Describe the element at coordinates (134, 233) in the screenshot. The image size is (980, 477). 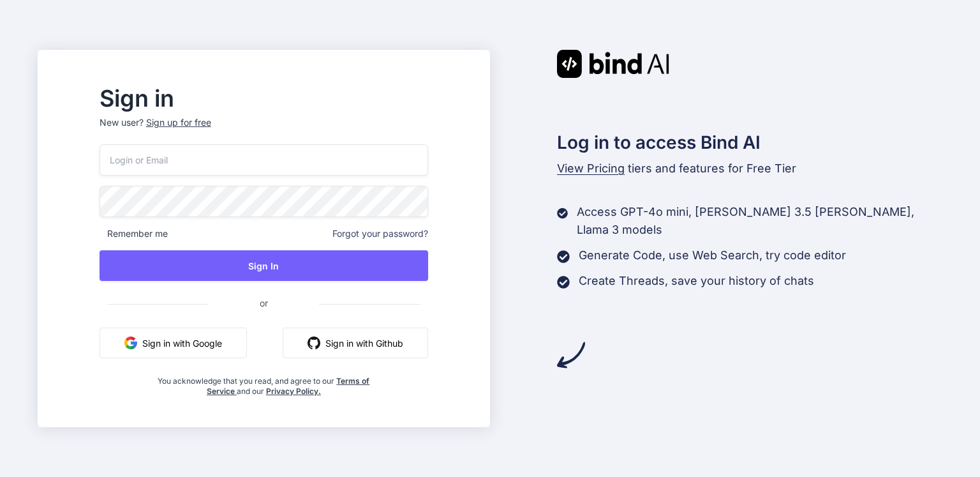
I see `span: Remember me` at that location.